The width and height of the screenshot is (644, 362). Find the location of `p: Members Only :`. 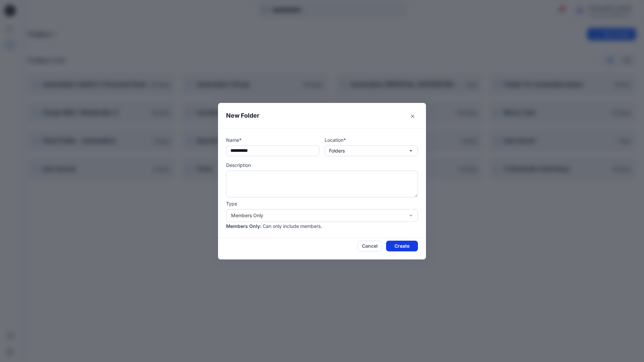

p: Members Only : is located at coordinates (243, 226).